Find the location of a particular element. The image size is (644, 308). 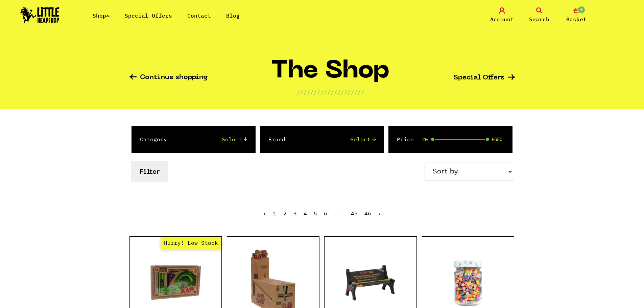

span: 1 is located at coordinates (275, 213).